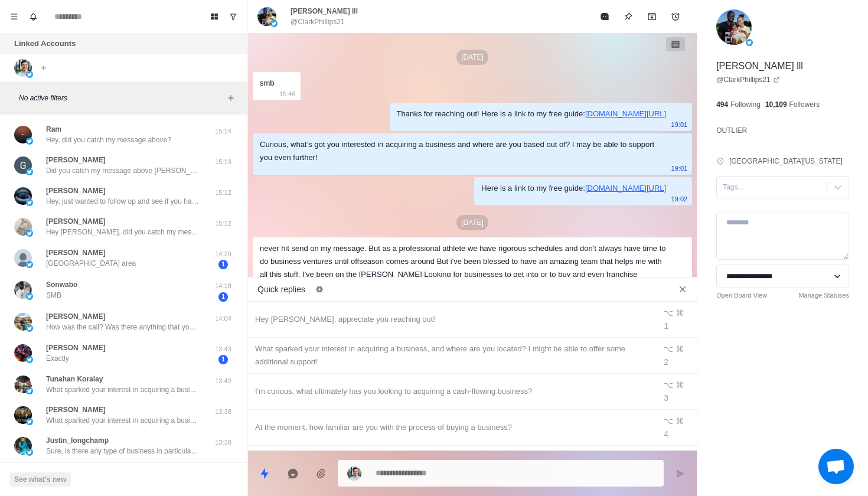  What do you see at coordinates (321, 474) in the screenshot?
I see `button: Add media` at bounding box center [321, 474].